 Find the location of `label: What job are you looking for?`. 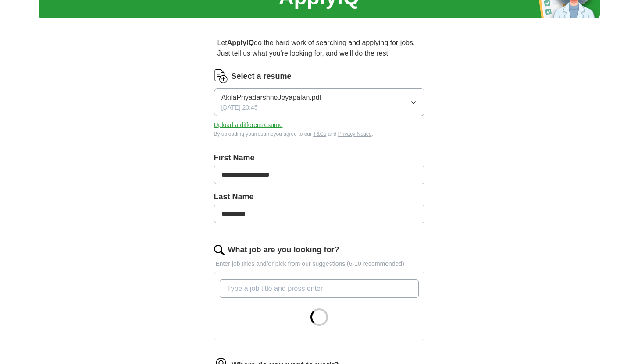

label: What job are you looking for? is located at coordinates (284, 250).